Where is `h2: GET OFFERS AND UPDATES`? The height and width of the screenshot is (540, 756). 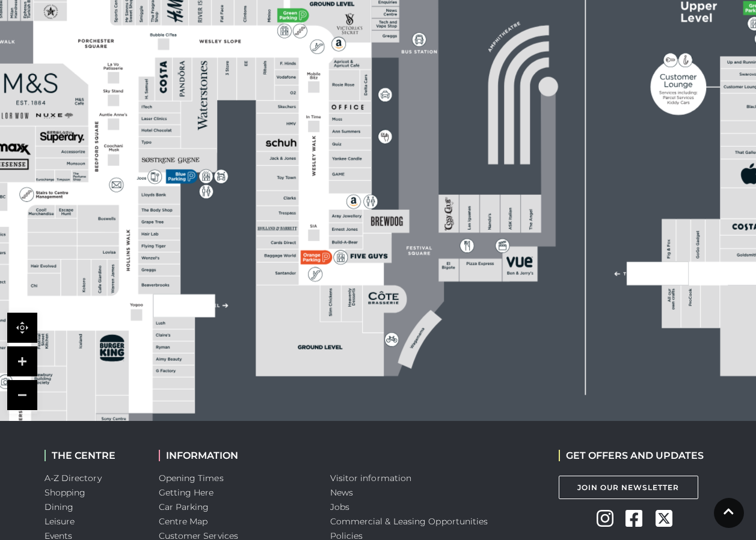
h2: GET OFFERS AND UPDATES is located at coordinates (631, 455).